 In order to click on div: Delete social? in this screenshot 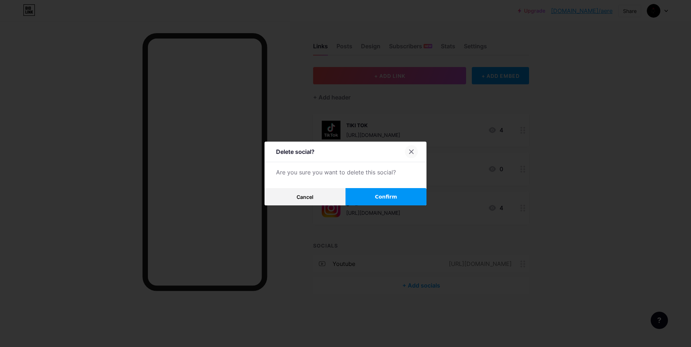, I will do `click(295, 152)`.